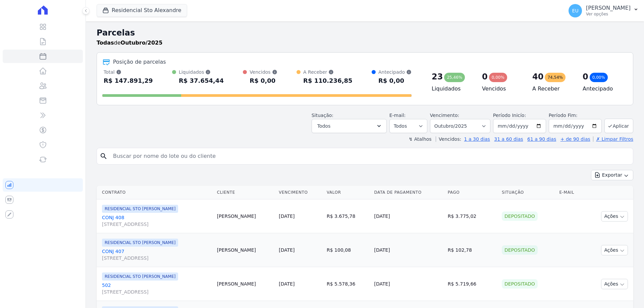  What do you see at coordinates (155, 193) in the screenshot?
I see `th: Contrato` at bounding box center [155, 193].